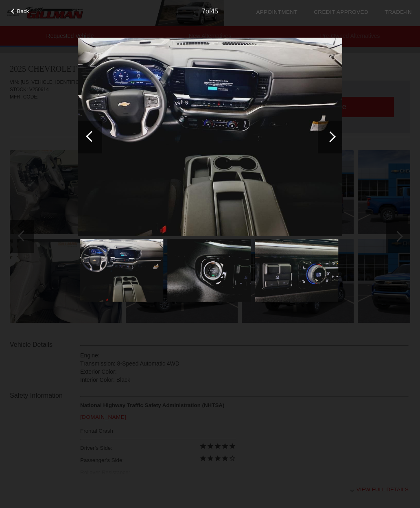 The width and height of the screenshot is (420, 508). I want to click on img: 8b1bb764cb67b57d853f34194dfd9c2f.jpg, so click(296, 271).